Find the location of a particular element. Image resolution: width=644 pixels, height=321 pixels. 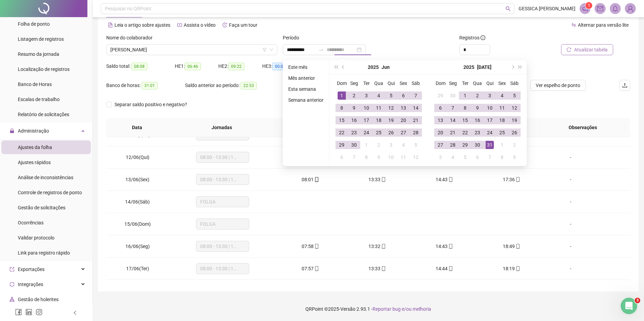

td: 2025-08-09 is located at coordinates (514, 157).